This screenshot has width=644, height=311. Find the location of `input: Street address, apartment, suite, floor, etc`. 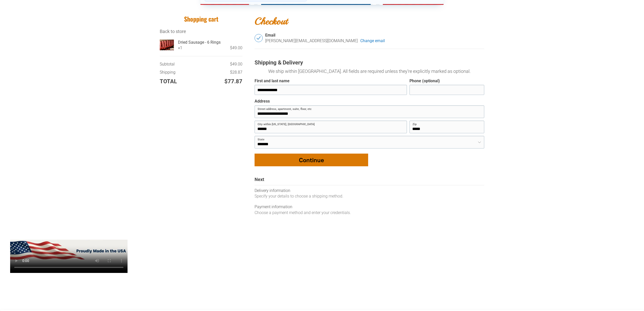

input: Street address, apartment, suite, floor, etc is located at coordinates (369, 111).